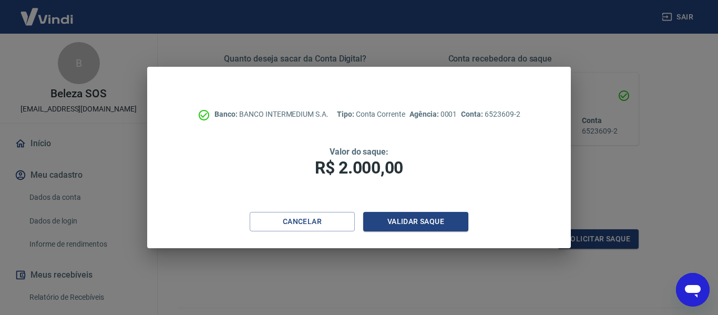 The height and width of the screenshot is (315, 718). Describe the element at coordinates (371, 114) in the screenshot. I see `p: Conta Corrente` at that location.